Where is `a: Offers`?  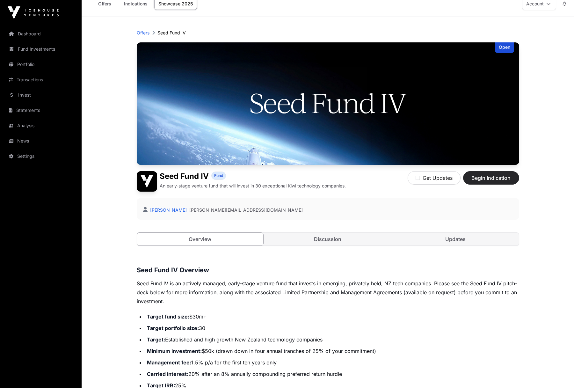 a: Offers is located at coordinates (143, 33).